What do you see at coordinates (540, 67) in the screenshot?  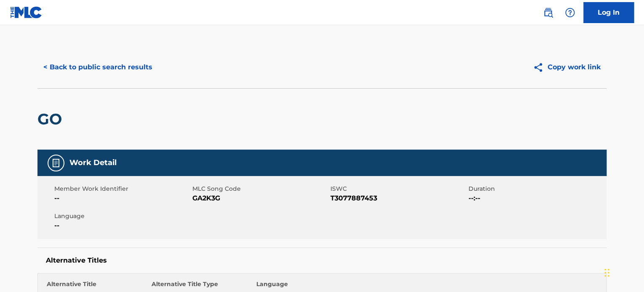 I see `img: Copy work link` at bounding box center [540, 67].